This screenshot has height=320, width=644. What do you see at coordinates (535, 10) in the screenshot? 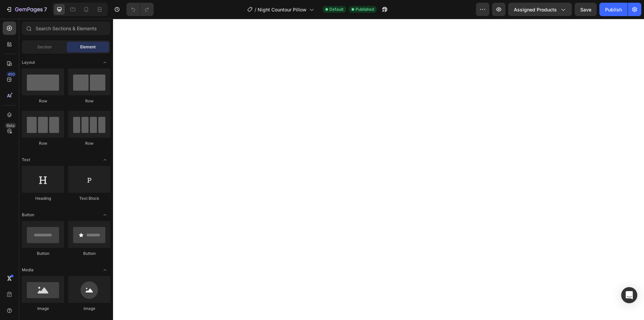
I see `span: Assigned Products` at bounding box center [535, 10].